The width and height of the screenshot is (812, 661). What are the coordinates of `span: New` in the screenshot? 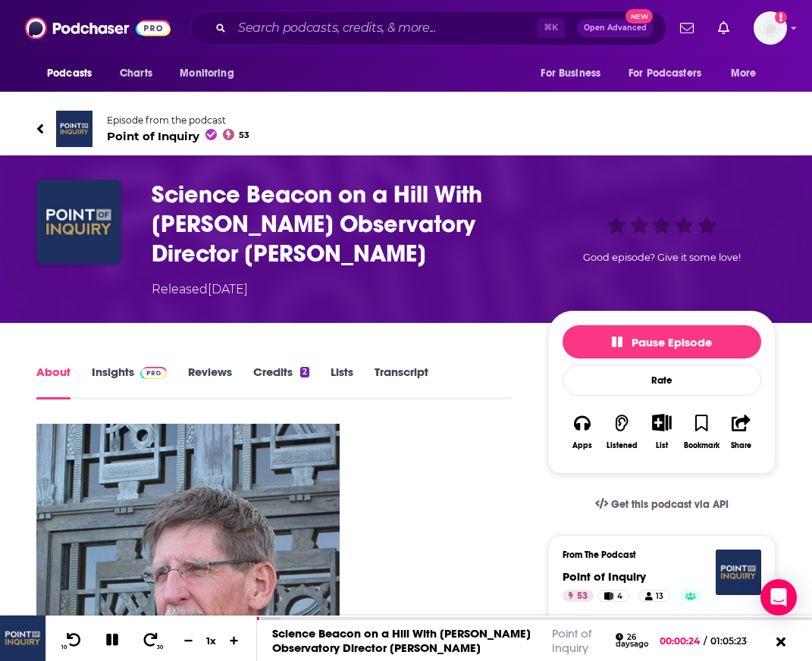 It's located at (639, 16).